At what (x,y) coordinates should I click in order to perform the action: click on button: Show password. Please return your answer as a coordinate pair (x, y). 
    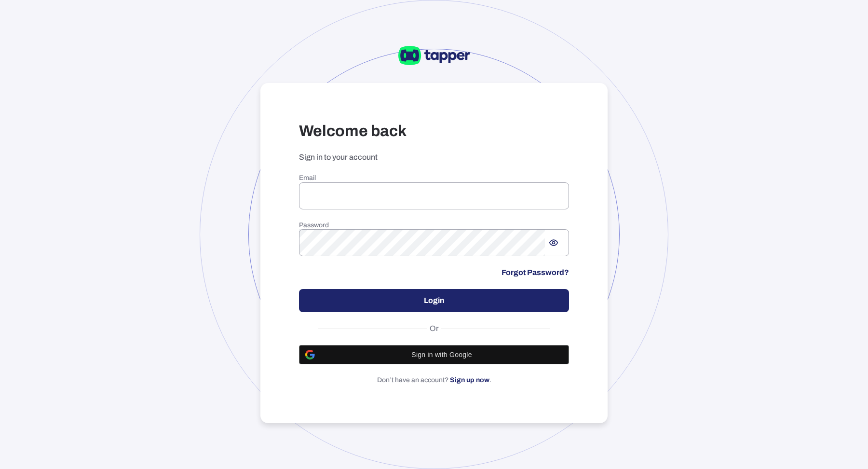
    Looking at the image, I should click on (553, 243).